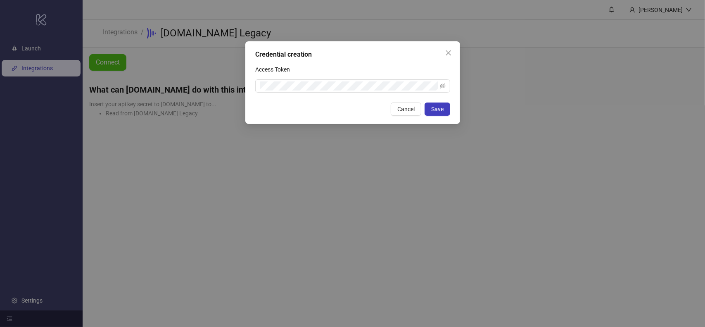 This screenshot has height=327, width=705. What do you see at coordinates (406, 109) in the screenshot?
I see `button: Cancel` at bounding box center [406, 109].